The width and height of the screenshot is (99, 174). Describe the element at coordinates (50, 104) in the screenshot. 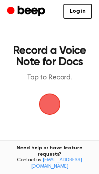

I see `button: Beep Logo` at that location.